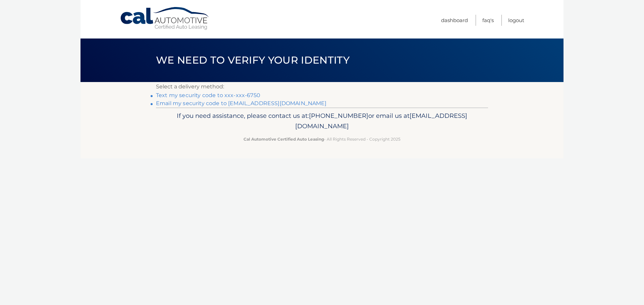 The image size is (644, 305). Describe the element at coordinates (284, 139) in the screenshot. I see `strong: Cal Automotive Certified Auto Leasing` at that location.